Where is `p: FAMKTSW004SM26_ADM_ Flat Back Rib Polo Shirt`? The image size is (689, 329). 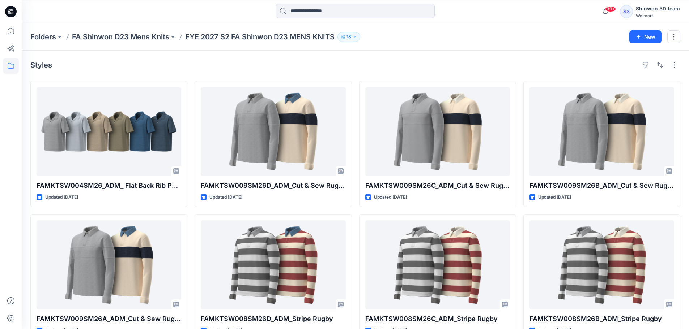
p: FAMKTSW004SM26_ADM_ Flat Back Rib Polo Shirt is located at coordinates (109, 186).